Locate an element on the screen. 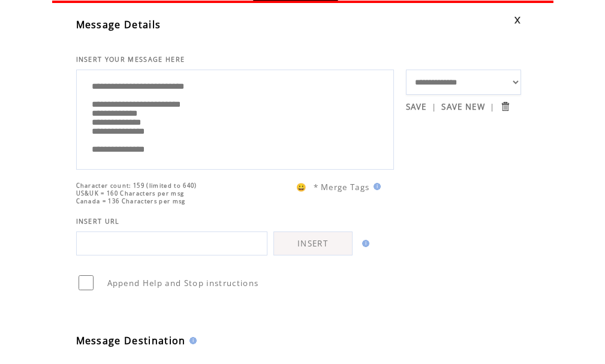 The width and height of the screenshot is (605, 364). span: Canada = 136 Characters per msg is located at coordinates (130, 201).